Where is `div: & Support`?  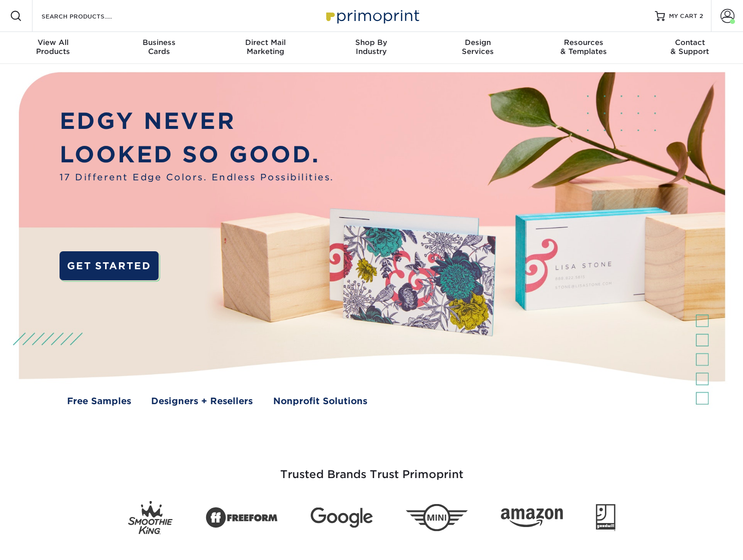
div: & Support is located at coordinates (690, 47).